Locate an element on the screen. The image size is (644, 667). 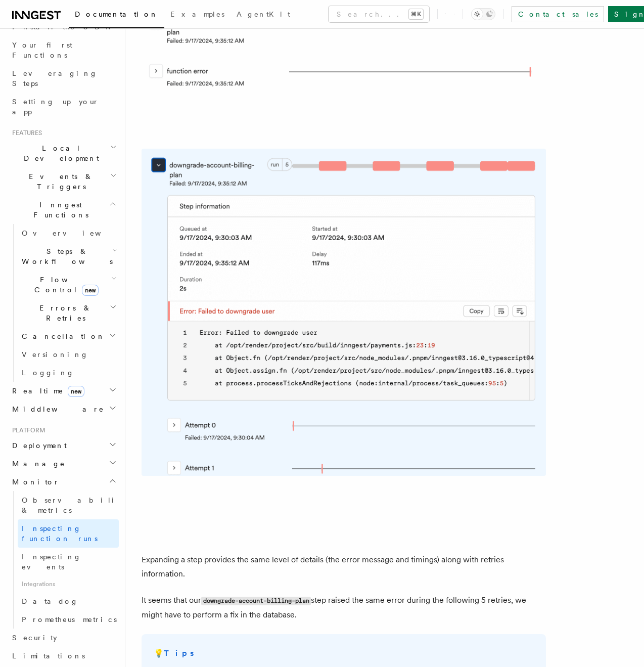
a: Contact sales is located at coordinates (558, 14).